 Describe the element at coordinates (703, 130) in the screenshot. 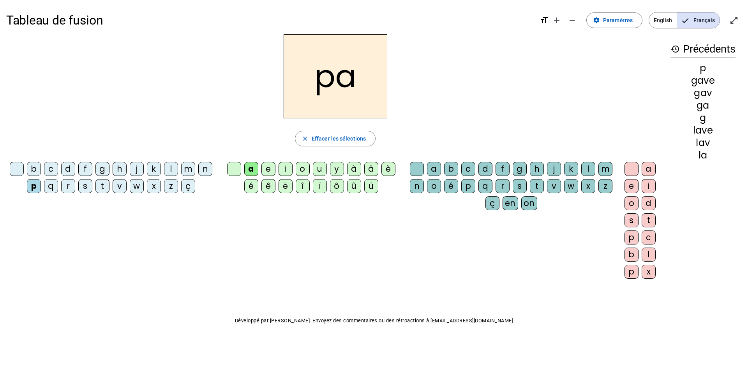

I see `div: lave` at that location.